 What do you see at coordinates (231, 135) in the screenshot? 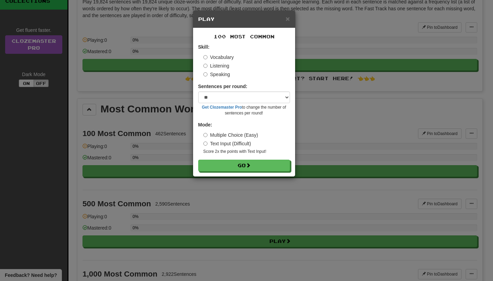
I see `label: Multiple Choice (Easy)` at bounding box center [231, 135].